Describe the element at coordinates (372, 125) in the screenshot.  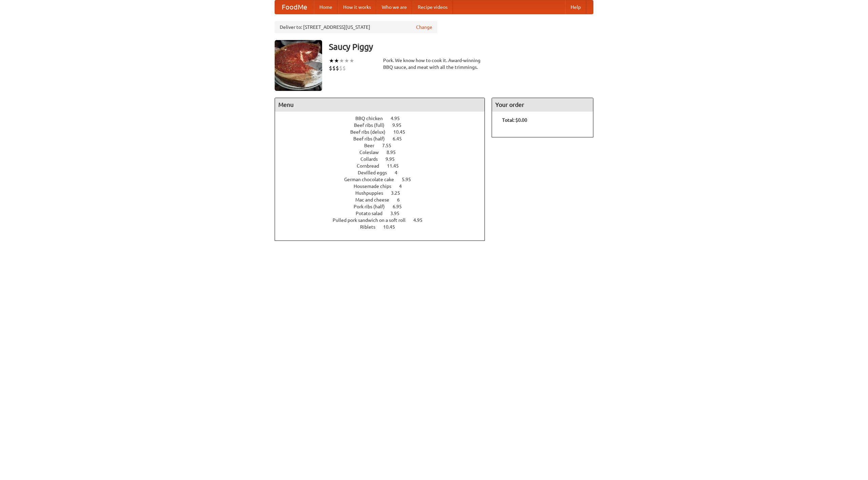
I see `span: Beef ribs (full)` at that location.